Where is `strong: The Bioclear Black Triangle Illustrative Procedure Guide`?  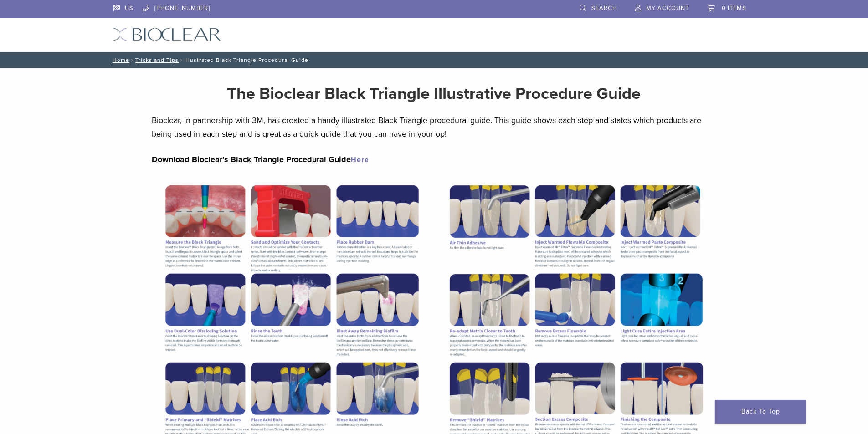
strong: The Bioclear Black Triangle Illustrative Procedure Guide is located at coordinates (434, 94).